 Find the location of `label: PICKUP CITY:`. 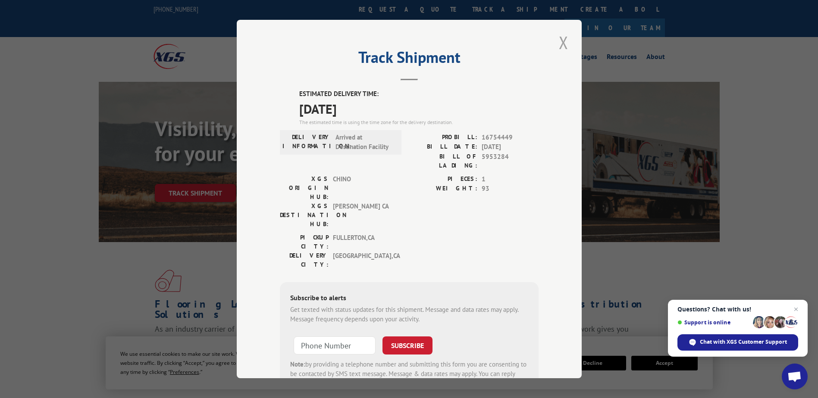

label: PICKUP CITY: is located at coordinates (304, 242).